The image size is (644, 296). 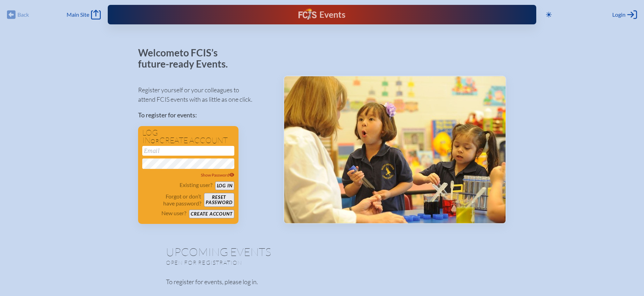 I want to click on input: Email, so click(x=188, y=151).